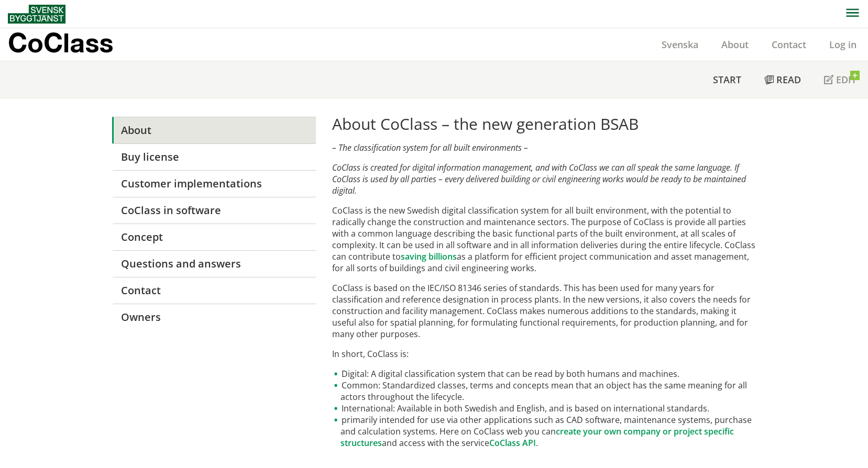 The height and width of the screenshot is (468, 868). What do you see at coordinates (544, 239) in the screenshot?
I see `p: CoClass is the new Swedish digital classification system for all built environment, with the pote...` at bounding box center [544, 239].